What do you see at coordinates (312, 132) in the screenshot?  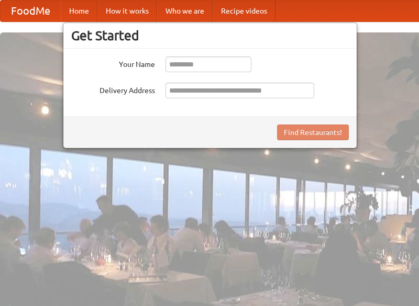 I see `button: Find Restaurants!` at bounding box center [312, 132].